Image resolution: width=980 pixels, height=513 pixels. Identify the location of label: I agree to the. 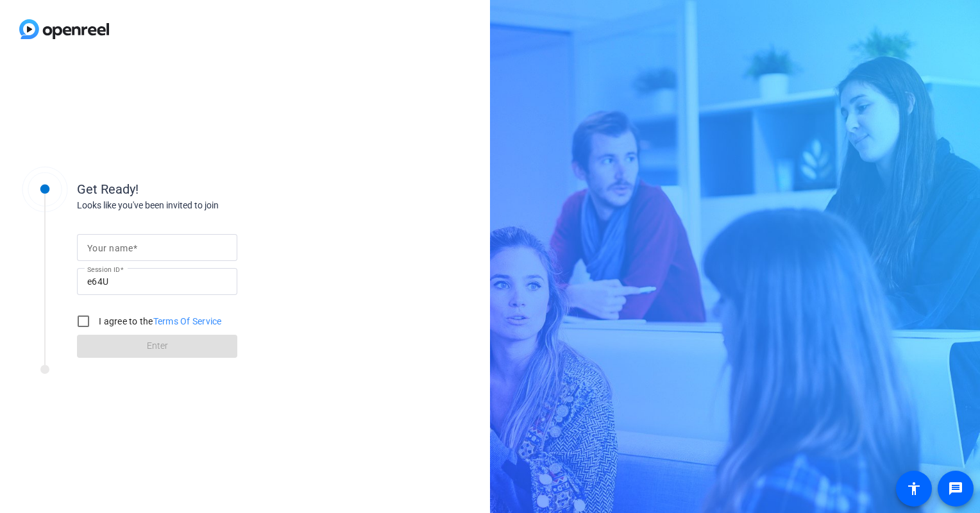
(159, 321).